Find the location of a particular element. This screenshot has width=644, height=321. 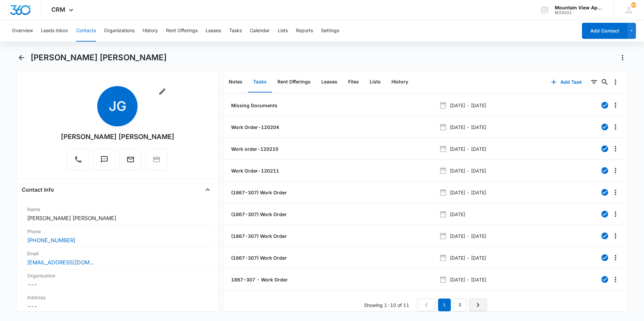

p: 1867-307 - Work Order is located at coordinates (259, 280).